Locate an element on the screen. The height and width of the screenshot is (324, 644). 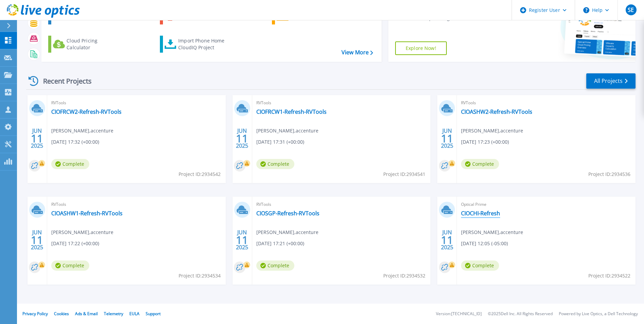
span: Project ID: 2934541 is located at coordinates (404, 174).